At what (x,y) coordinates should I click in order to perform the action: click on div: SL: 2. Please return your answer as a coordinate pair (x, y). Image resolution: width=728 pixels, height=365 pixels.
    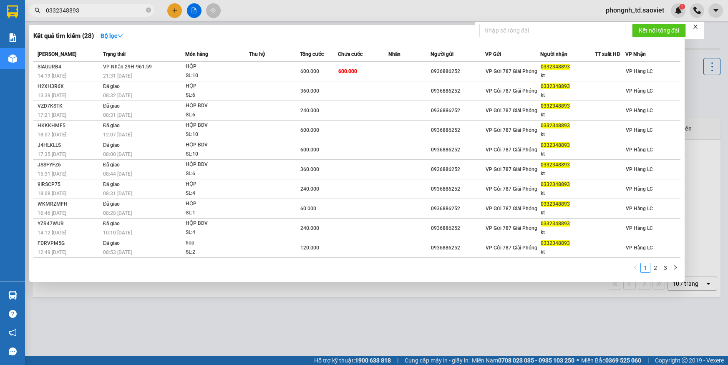
    Looking at the image, I should click on (217, 253).